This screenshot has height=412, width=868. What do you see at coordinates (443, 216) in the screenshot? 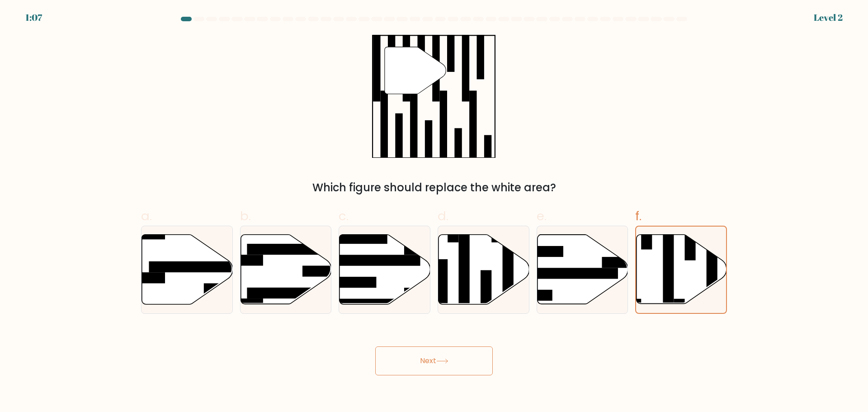
I see `span: d.` at bounding box center [443, 216].